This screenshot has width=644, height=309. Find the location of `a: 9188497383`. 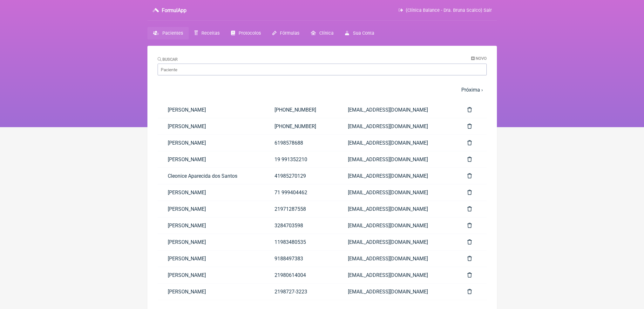

a: 9188497383 is located at coordinates (301, 258).